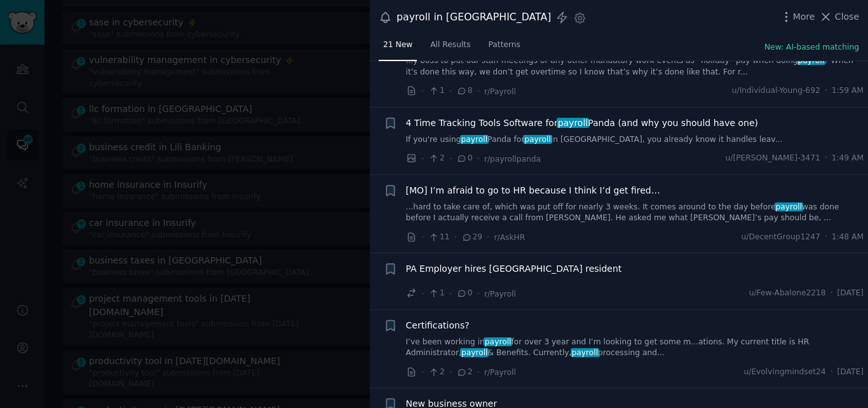  What do you see at coordinates (804, 16) in the screenshot?
I see `span: More` at bounding box center [804, 16].